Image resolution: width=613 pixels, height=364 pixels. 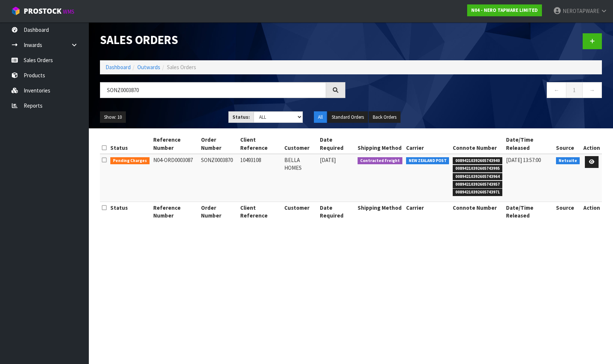 What do you see at coordinates (380, 161) in the screenshot?
I see `span: Contracted Freight` at bounding box center [380, 161].